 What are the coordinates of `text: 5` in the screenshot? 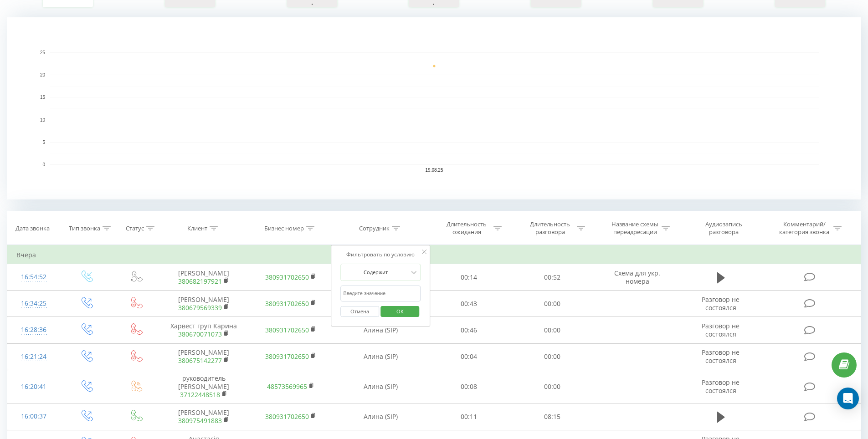 It's located at (44, 142).